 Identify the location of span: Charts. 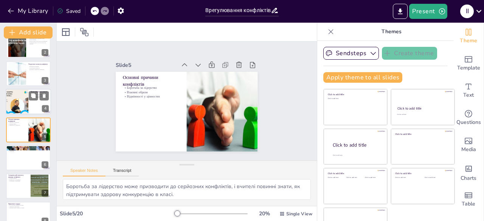
(469, 179).